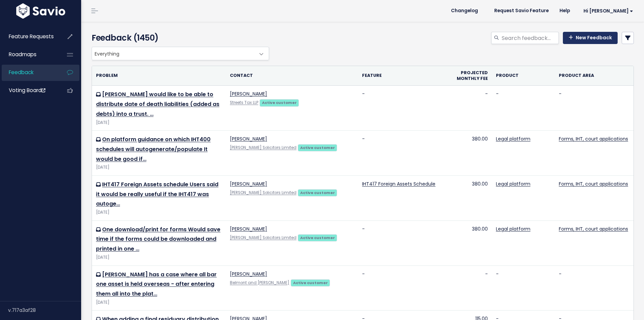 The height and width of the screenshot is (320, 644). I want to click on h4: Feedback (1450), so click(178, 38).